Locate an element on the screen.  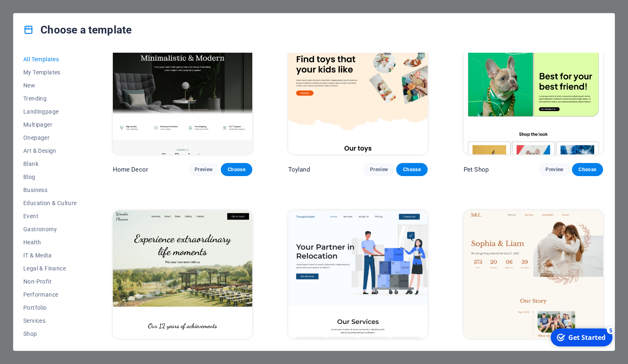
img: Pet Shop is located at coordinates (533, 91).